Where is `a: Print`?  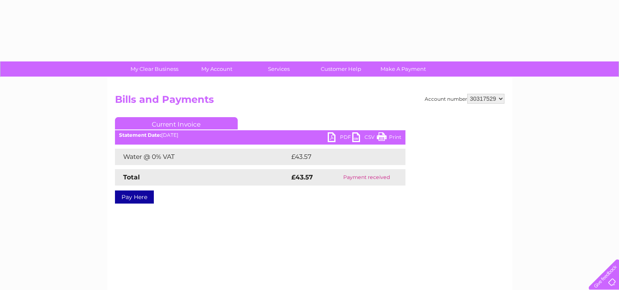
a: Print is located at coordinates (389, 138).